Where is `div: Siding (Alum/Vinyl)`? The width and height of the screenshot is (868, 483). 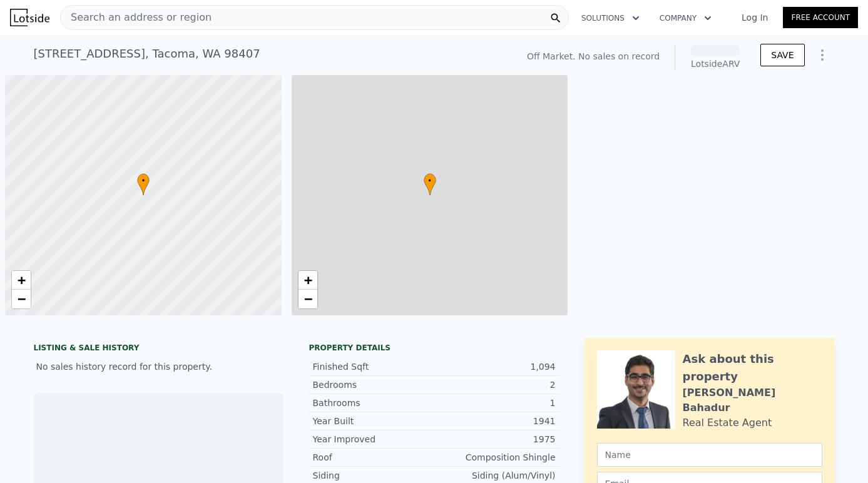 div: Siding (Alum/Vinyl) is located at coordinates (495, 475).